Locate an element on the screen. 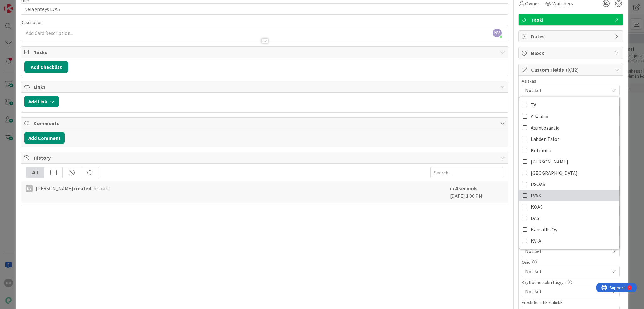  span: KOAS is located at coordinates (537, 207).